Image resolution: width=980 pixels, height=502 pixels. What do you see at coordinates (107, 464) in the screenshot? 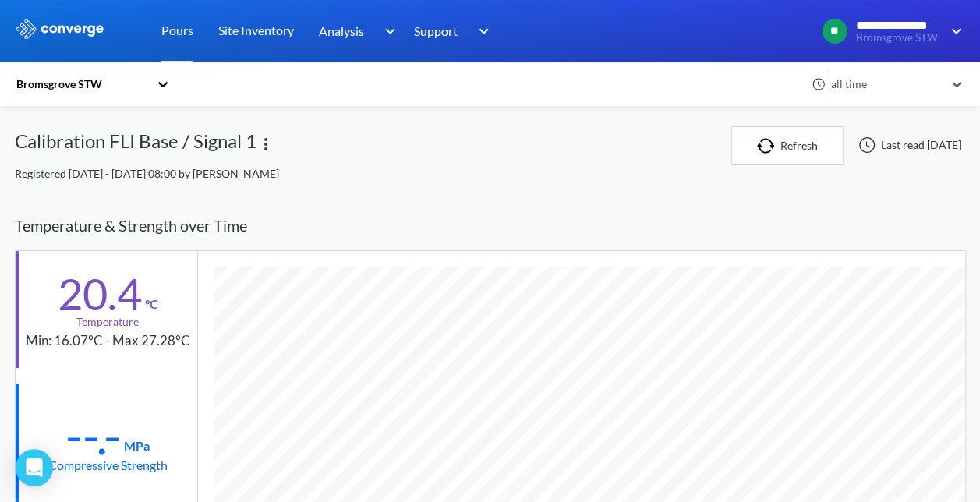
I see `div: Compressive Strength` at bounding box center [107, 464].